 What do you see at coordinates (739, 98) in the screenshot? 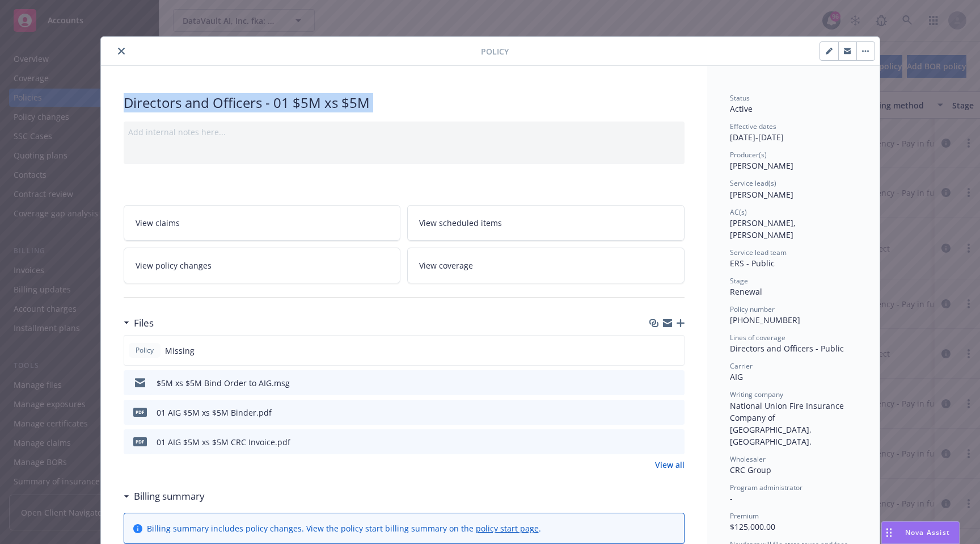
I see `span: Status` at bounding box center [739, 98].